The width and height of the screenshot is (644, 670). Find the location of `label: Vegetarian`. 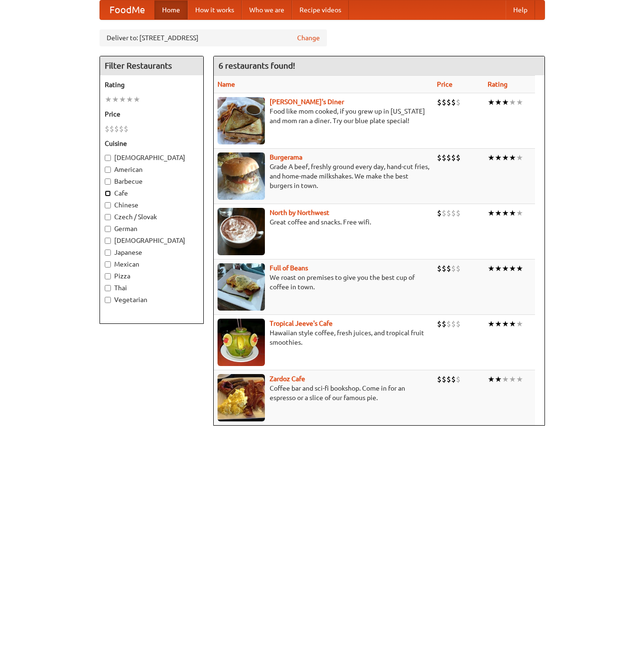

label: Vegetarian is located at coordinates (152, 300).